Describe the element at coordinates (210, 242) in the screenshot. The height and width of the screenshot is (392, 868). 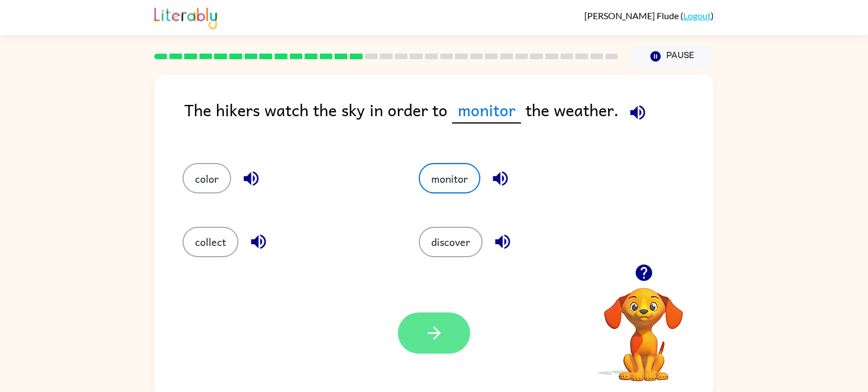
I see `button: collect` at that location.